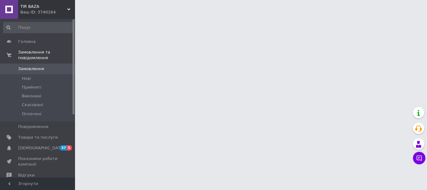 The height and width of the screenshot is (190, 427). What do you see at coordinates (38, 161) in the screenshot?
I see `span: Показники роботи компанії` at bounding box center [38, 161].